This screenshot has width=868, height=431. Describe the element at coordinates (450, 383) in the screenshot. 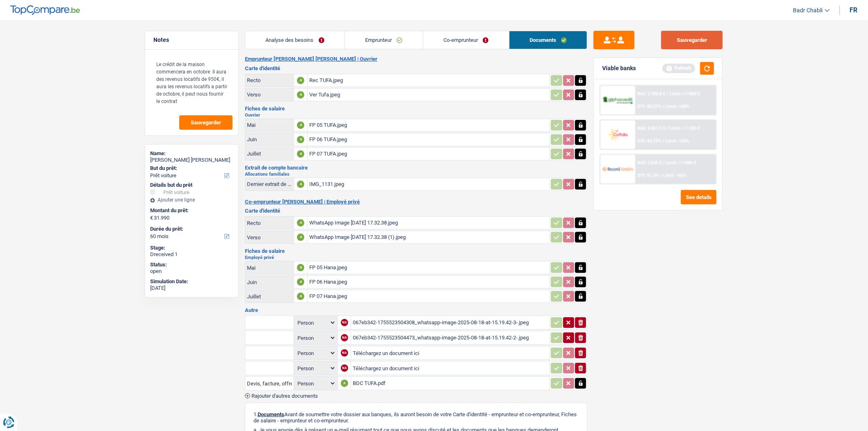

I see `div: BDC TUFA.pdf` at that location.